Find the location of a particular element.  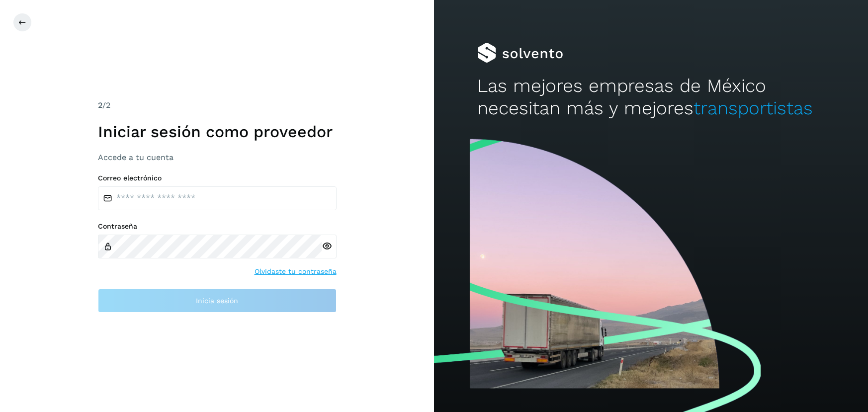

h1: Iniciar sesión como proveedor is located at coordinates (217, 132).